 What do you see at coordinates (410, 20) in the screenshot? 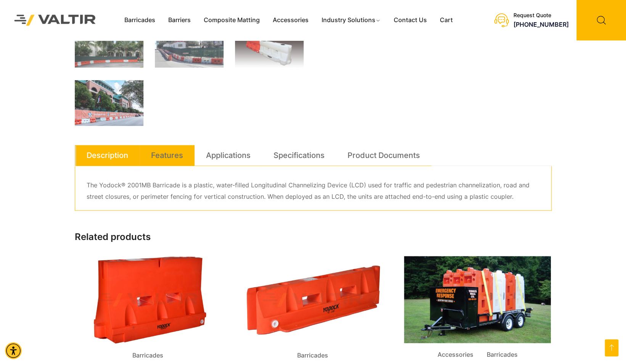
I see `a: Contact Us` at bounding box center [410, 20].